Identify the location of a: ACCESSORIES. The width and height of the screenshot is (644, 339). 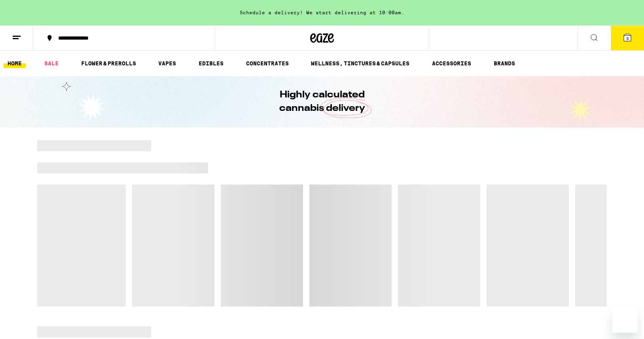
(451, 63).